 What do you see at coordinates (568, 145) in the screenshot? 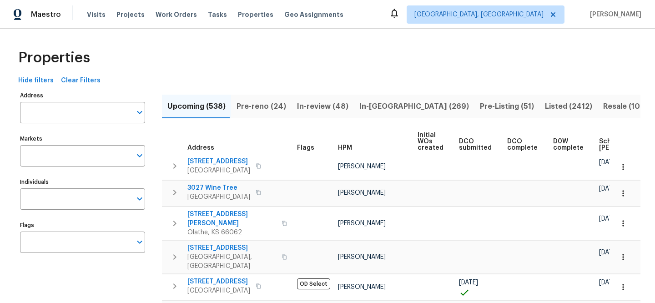
I see `span: D0W complete` at bounding box center [568, 145].